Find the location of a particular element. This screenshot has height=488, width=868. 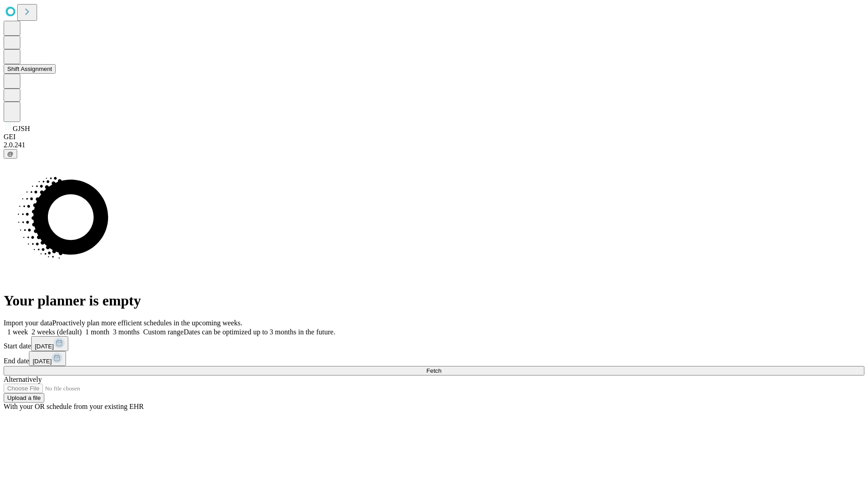

span: Fetch is located at coordinates (433, 370).